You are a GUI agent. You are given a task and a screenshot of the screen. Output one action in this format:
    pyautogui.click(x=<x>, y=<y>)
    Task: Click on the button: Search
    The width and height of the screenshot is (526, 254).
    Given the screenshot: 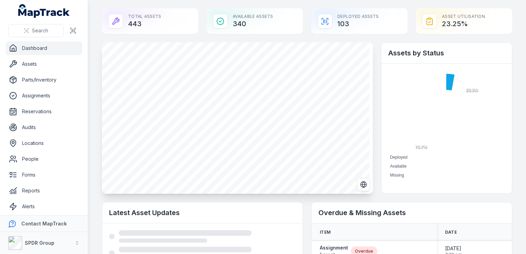 What is the action you would take?
    pyautogui.click(x=36, y=31)
    